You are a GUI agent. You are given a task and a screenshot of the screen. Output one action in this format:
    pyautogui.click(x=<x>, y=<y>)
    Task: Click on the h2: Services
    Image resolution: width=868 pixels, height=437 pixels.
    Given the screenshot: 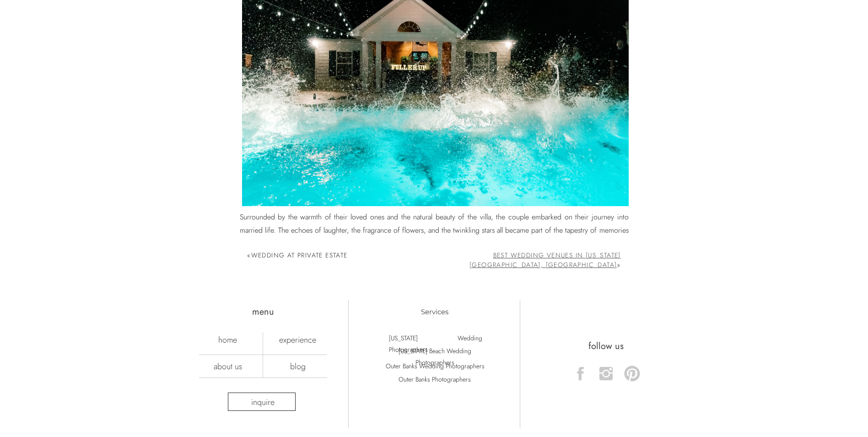 What is the action you would take?
    pyautogui.click(x=435, y=314)
    